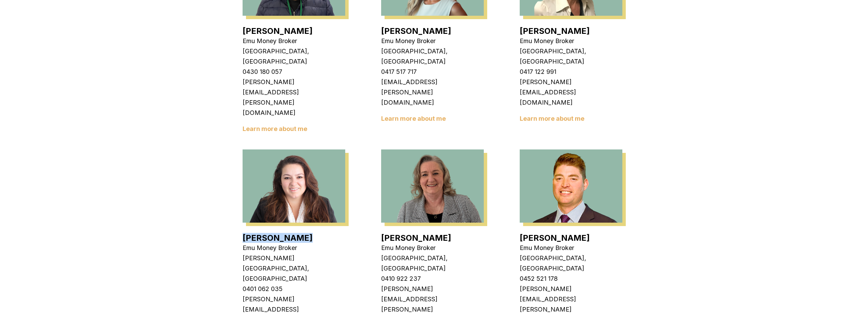  I want to click on p: 0417 517 717, so click(432, 72).